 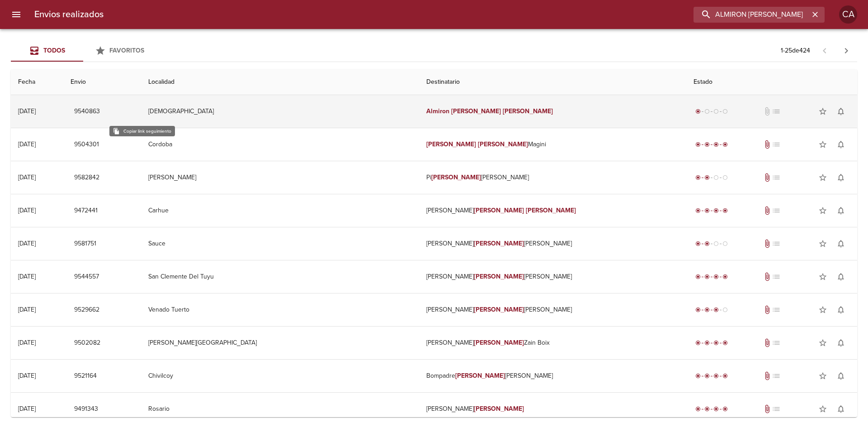 I want to click on button: menu, so click(x=17, y=14).